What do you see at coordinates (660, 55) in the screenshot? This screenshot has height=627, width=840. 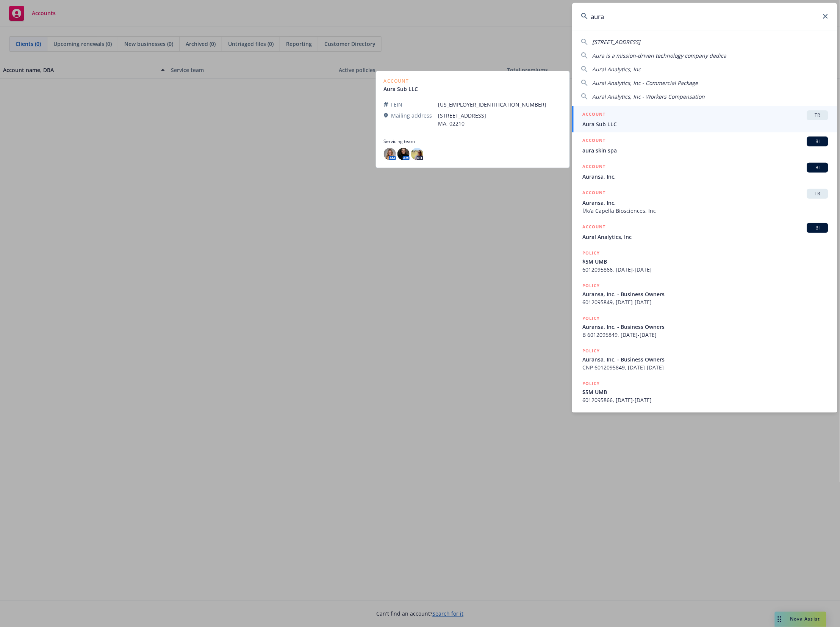 I see `span: Aura is a mission-driven technology company dedica` at bounding box center [660, 55].